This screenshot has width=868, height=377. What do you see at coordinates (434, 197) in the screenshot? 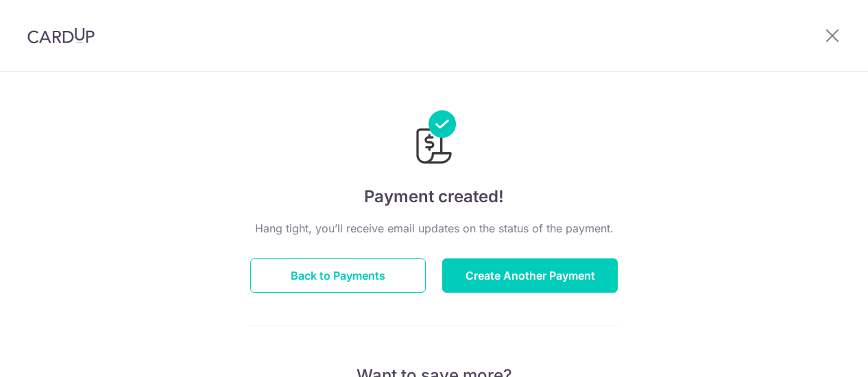
I see `h4: Payment created!` at bounding box center [434, 197].